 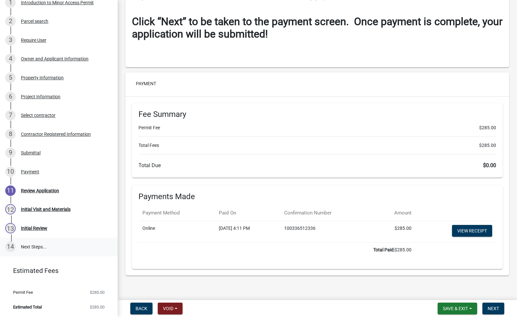 I want to click on div: Contractor Registered Information, so click(x=56, y=134).